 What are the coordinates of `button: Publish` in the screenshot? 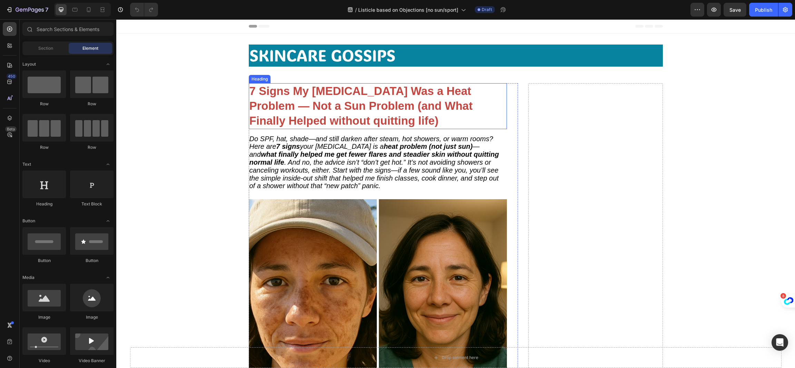 It's located at (764, 10).